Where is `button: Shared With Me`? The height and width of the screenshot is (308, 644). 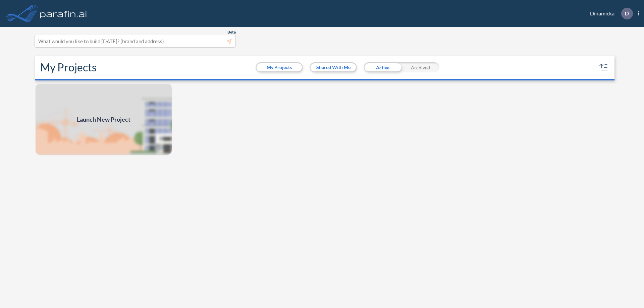
button: Shared With Me is located at coordinates (333, 67).